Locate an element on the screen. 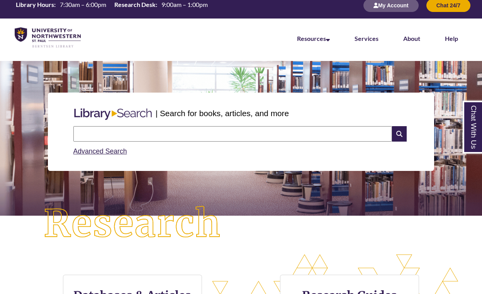 The width and height of the screenshot is (482, 294). th: Library Hours: is located at coordinates (35, 5).